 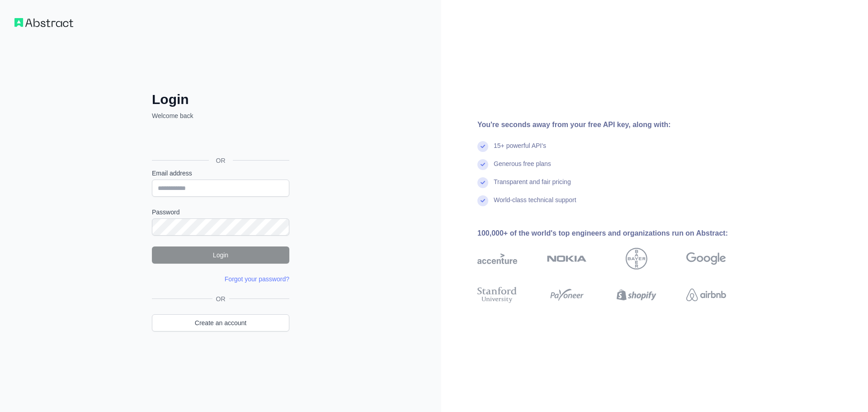 I want to click on div: Generous free plans, so click(x=522, y=168).